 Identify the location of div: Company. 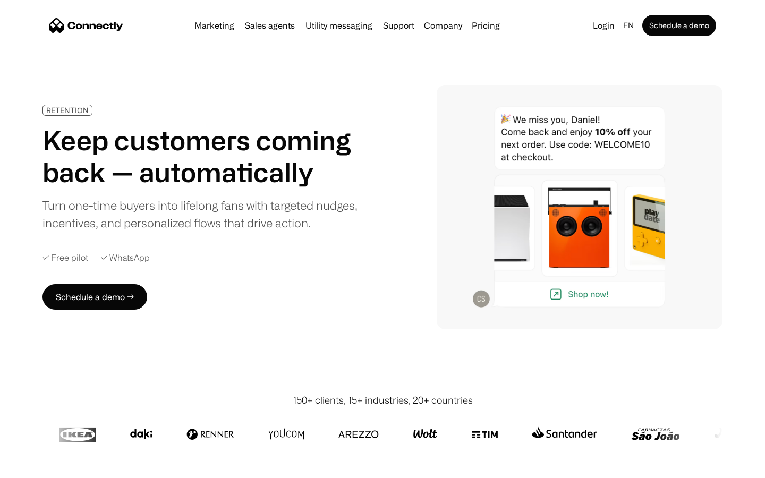
(443, 25).